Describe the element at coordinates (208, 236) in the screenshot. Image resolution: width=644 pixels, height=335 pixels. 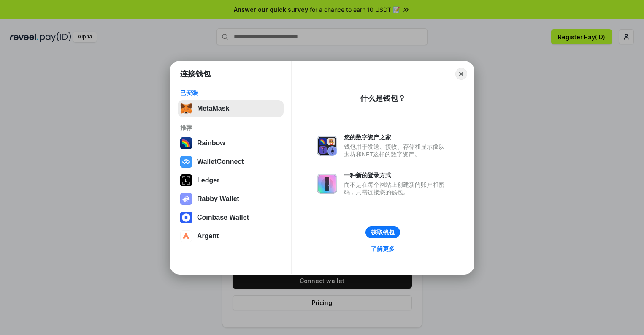
I see `div: Argent` at that location.